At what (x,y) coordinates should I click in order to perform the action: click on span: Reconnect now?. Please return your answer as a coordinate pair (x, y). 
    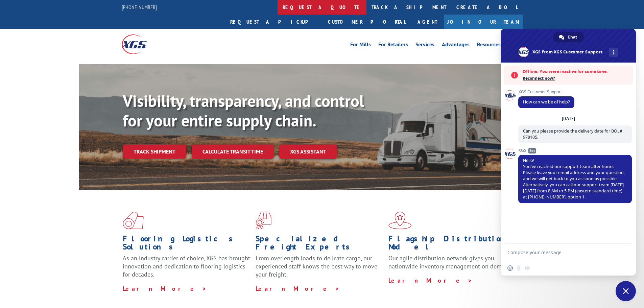
    Looking at the image, I should click on (576, 79).